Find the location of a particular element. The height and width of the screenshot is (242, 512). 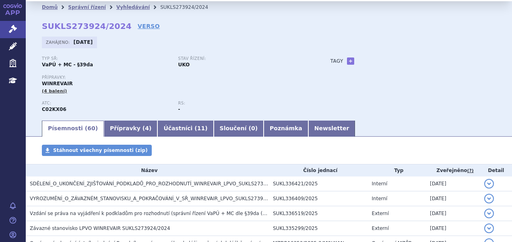

td: SUKL335299/2025 is located at coordinates (318, 229).